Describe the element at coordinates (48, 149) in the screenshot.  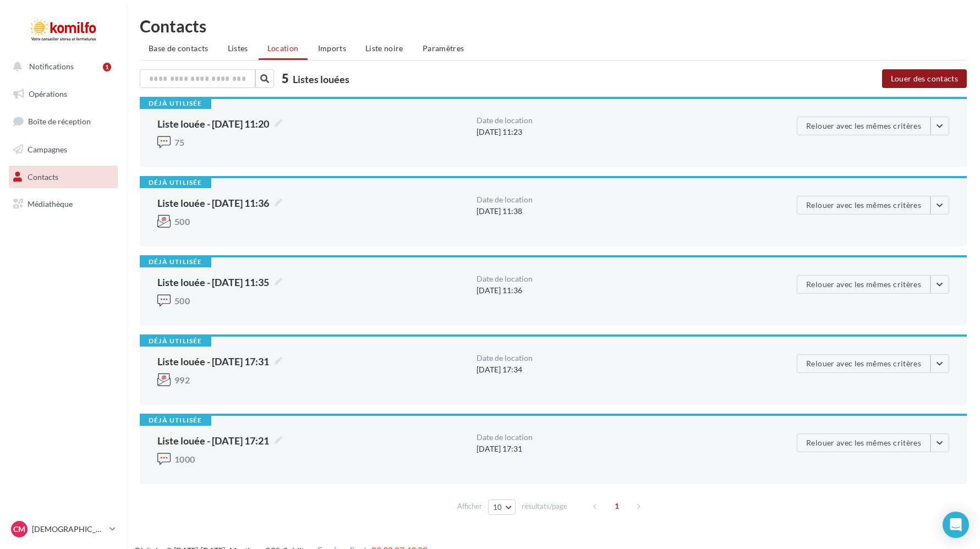
I see `span: Campagnes` at that location.